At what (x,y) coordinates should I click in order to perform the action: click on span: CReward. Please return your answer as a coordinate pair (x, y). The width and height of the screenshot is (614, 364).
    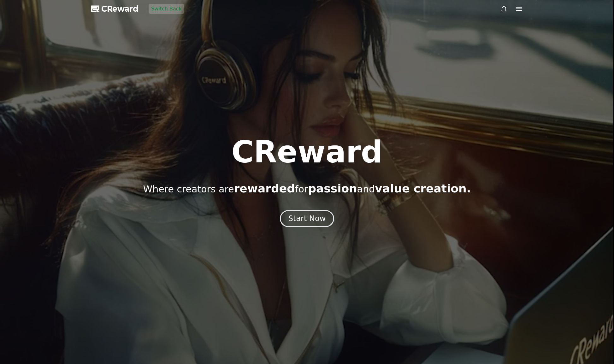
    Looking at the image, I should click on (120, 9).